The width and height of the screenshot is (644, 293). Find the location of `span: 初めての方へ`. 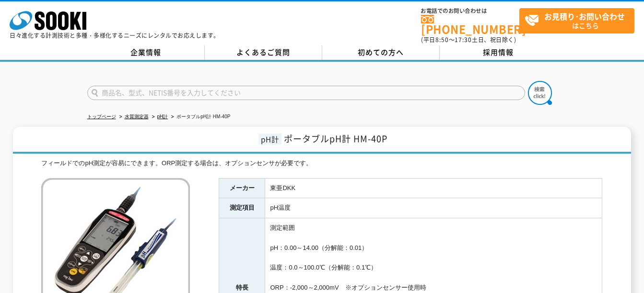

span: 初めての方へ is located at coordinates (380, 52).